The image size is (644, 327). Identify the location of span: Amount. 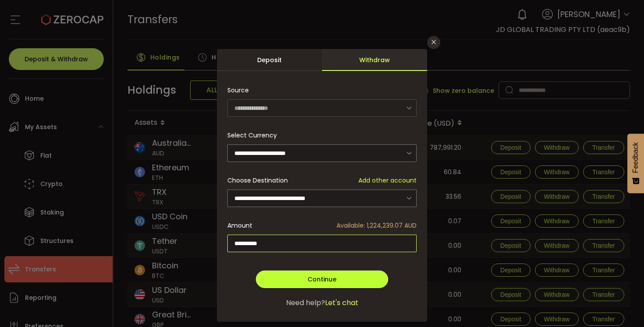
(240, 225).